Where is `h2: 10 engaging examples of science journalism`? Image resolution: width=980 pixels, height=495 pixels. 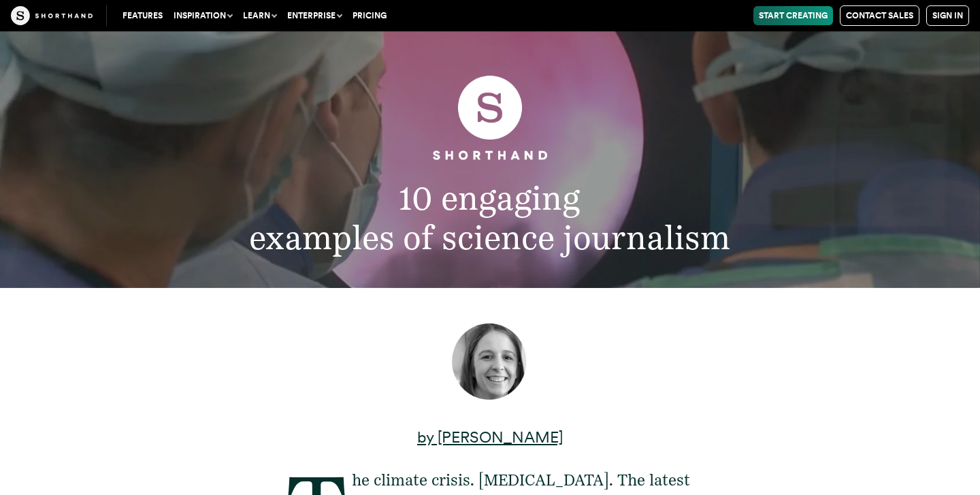
h2: 10 engaging examples of science journalism is located at coordinates (489, 218).